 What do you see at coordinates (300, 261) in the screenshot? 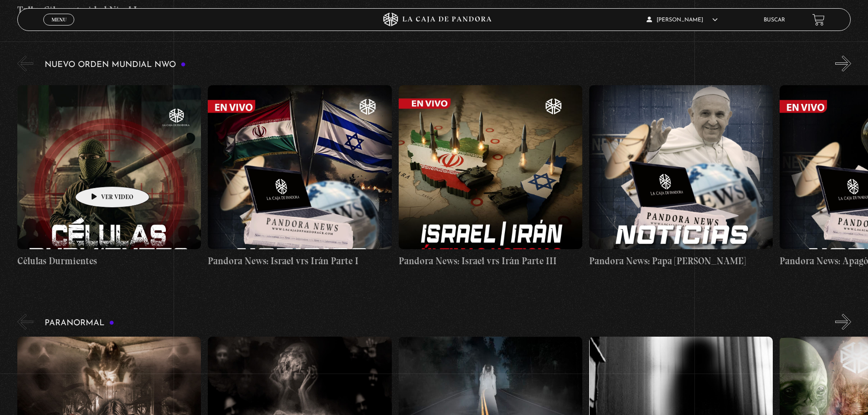
I see `h4: Pandora News: Israel vrs Irán Parte I` at bounding box center [300, 261].